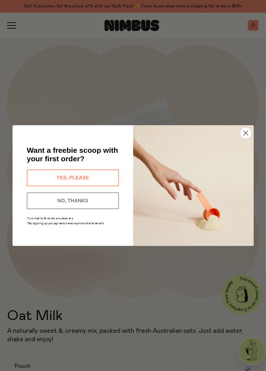 The height and width of the screenshot is (371, 266). Describe the element at coordinates (72, 200) in the screenshot. I see `button: NO, THANKS` at that location.